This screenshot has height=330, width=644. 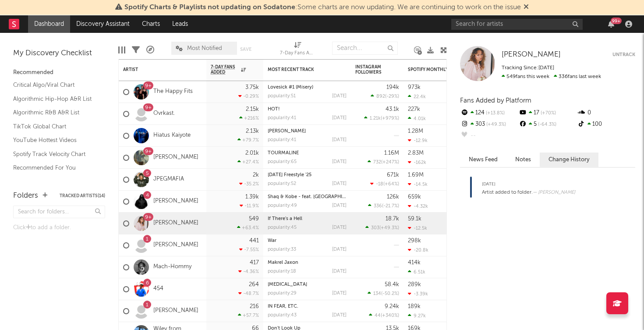 What do you see at coordinates (256, 175) in the screenshot?
I see `div: 2k` at bounding box center [256, 175].